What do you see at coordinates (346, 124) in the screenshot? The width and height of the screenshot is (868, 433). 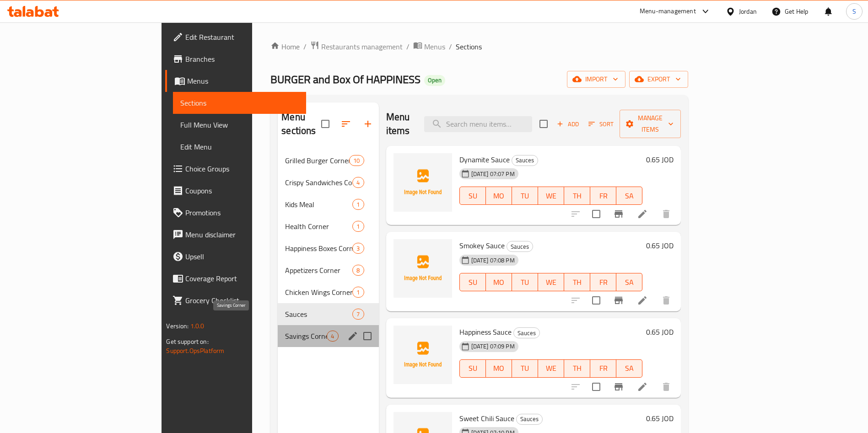 I see `span: Sort sections` at bounding box center [346, 124].